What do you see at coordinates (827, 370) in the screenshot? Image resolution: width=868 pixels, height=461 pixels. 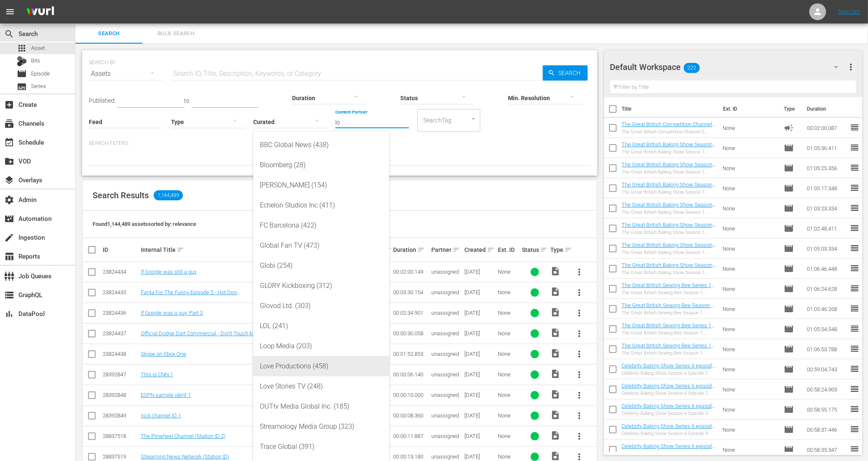 I see `td: 00:59:04.743` at bounding box center [827, 370].